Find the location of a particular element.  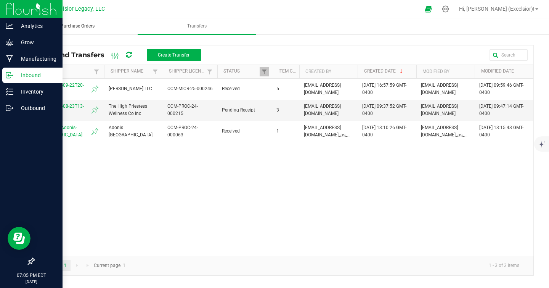

kendo-pager-info: 1 - 3 of 3 items is located at coordinates (328, 265).